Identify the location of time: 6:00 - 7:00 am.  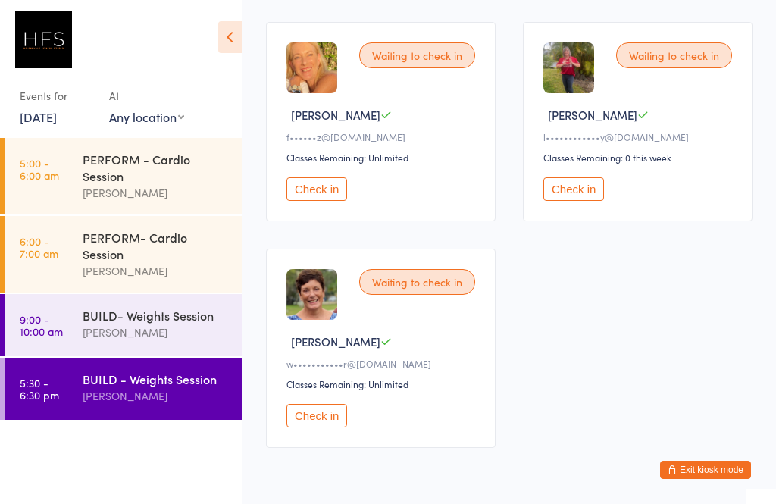
(39, 247).